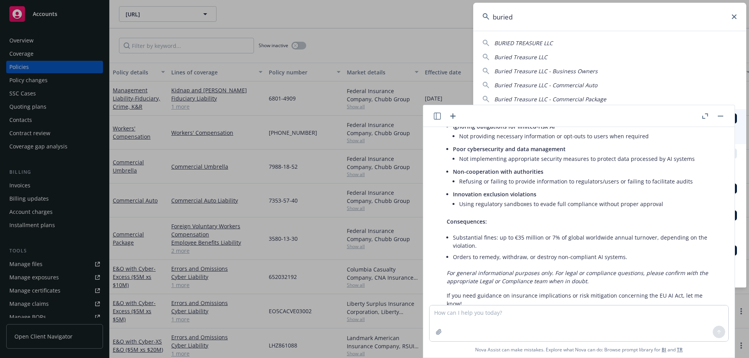 This screenshot has width=749, height=358. I want to click on p: If you need guidance on insurance implications or risk mitigation concerning the EU AI Act, let m..., so click(582, 300).